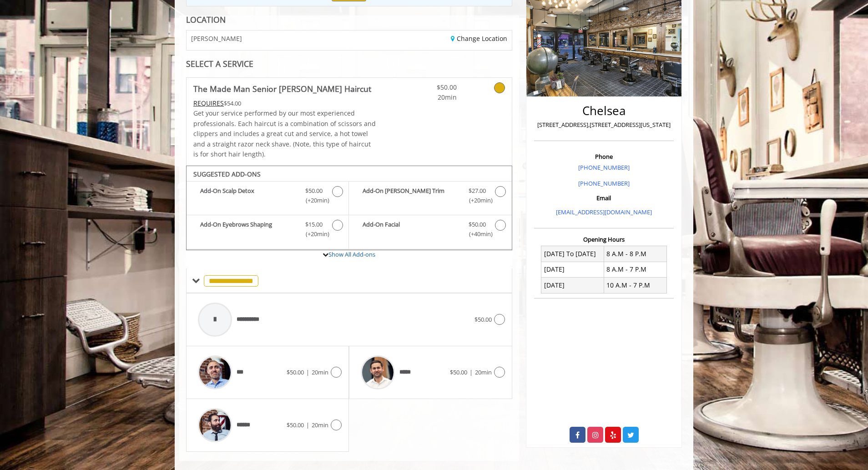 This screenshot has height=470, width=868. What do you see at coordinates (314, 225) in the screenshot?
I see `span: $15.00` at bounding box center [314, 225].